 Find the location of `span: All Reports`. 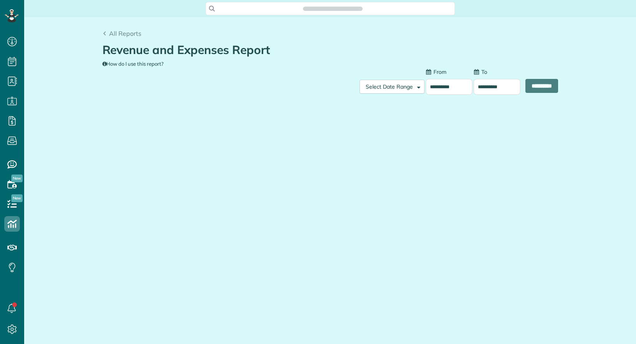

span: All Reports is located at coordinates (125, 33).